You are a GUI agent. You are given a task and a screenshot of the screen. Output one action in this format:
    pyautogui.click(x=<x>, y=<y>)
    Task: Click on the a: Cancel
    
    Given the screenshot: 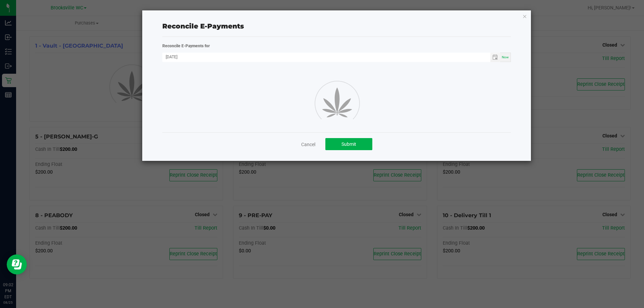 What is the action you would take?
    pyautogui.click(x=308, y=144)
    